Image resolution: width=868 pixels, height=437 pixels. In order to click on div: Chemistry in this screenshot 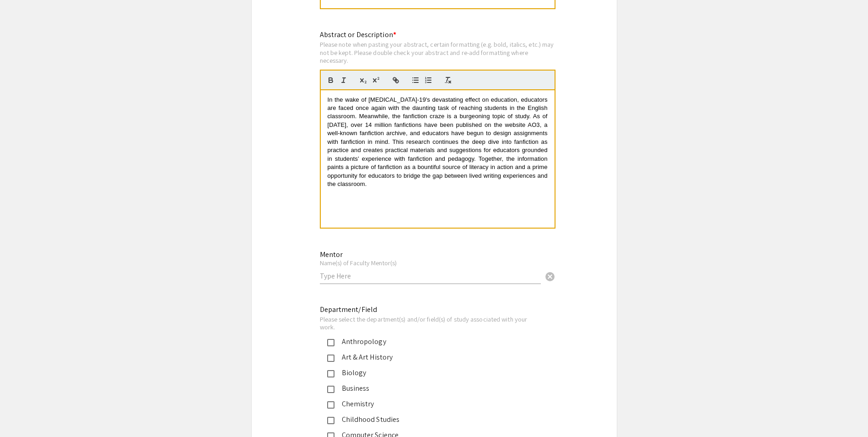, I will do `click(430, 404)`.